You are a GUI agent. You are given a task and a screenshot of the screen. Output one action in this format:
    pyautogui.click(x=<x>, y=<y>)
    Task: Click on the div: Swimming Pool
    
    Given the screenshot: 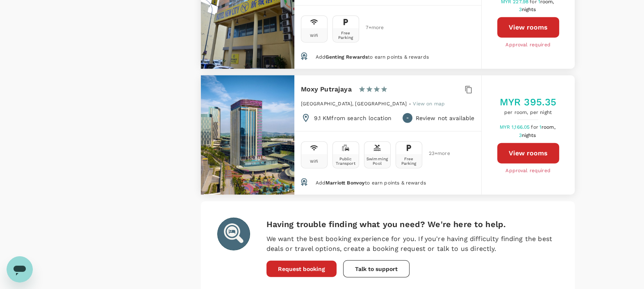 What is the action you would take?
    pyautogui.click(x=377, y=161)
    